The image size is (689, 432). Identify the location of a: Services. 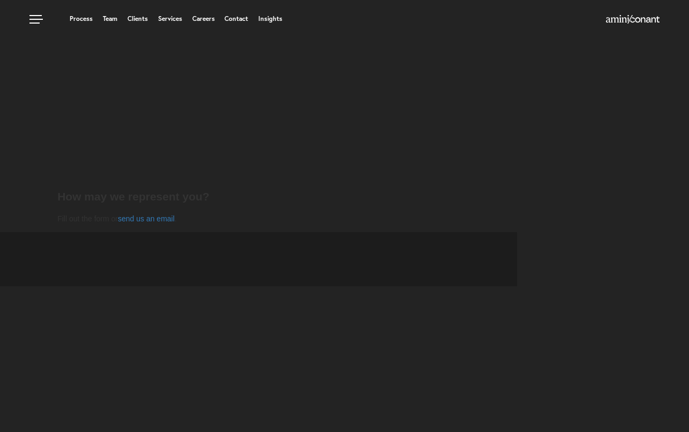
(170, 19).